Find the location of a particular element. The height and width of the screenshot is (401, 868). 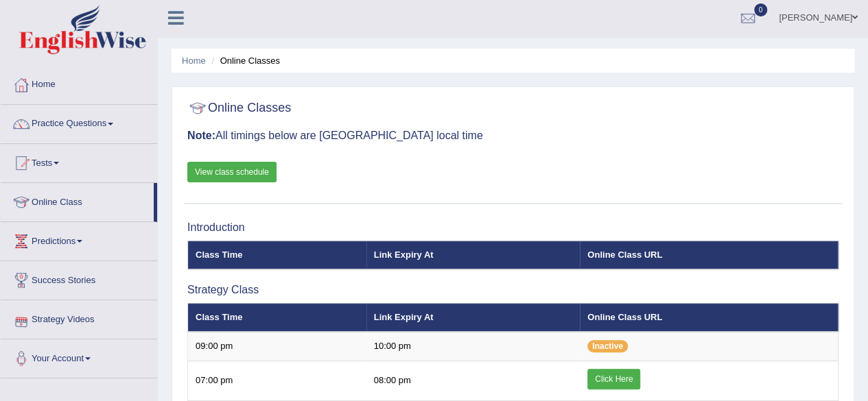

a: Click Here is located at coordinates (614, 379).